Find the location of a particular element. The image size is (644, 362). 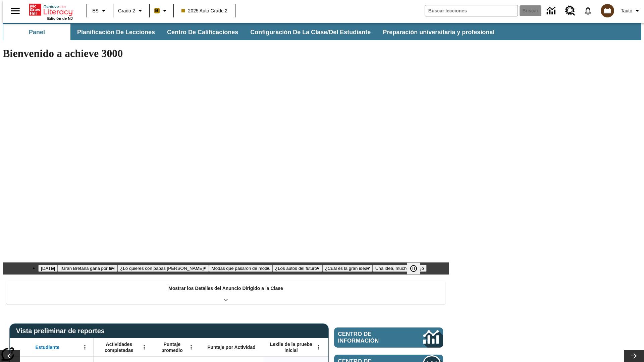

span: Centro de información is located at coordinates (369, 337).